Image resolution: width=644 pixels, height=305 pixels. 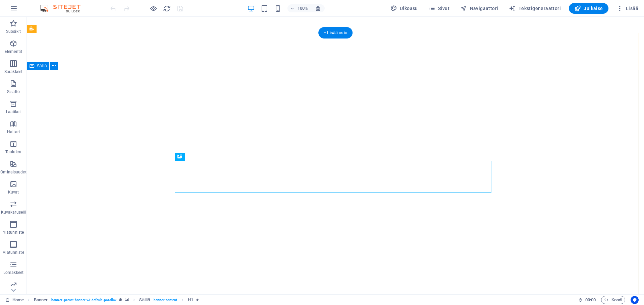 I want to click on nav: breadcrumb, so click(x=116, y=300).